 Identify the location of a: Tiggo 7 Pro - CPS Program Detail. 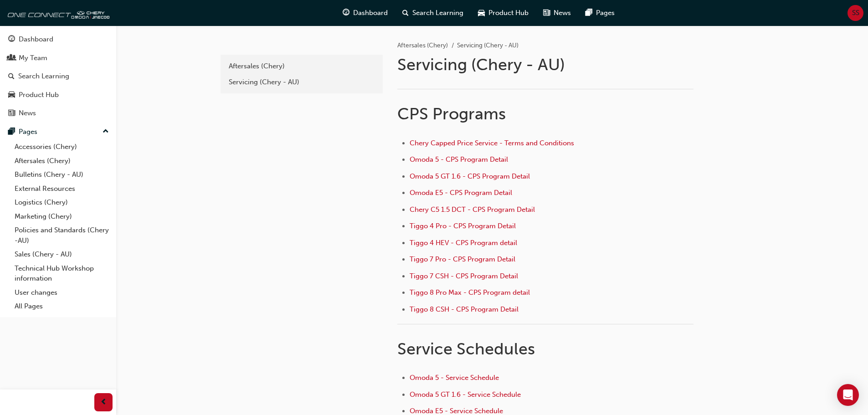
(463, 259).